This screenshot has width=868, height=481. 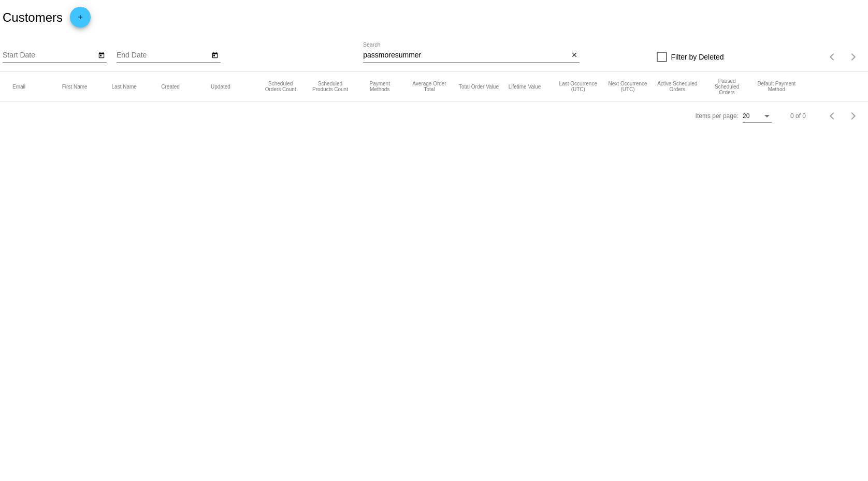 What do you see at coordinates (757, 117) in the screenshot?
I see `mat-select: Items per page:` at bounding box center [757, 117].